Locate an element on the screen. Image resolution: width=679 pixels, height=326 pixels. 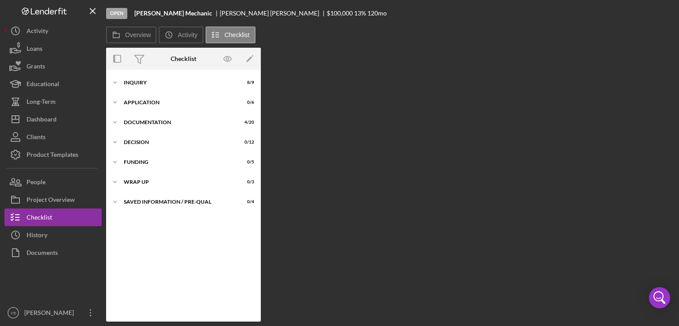
div: Educational is located at coordinates (43, 85).